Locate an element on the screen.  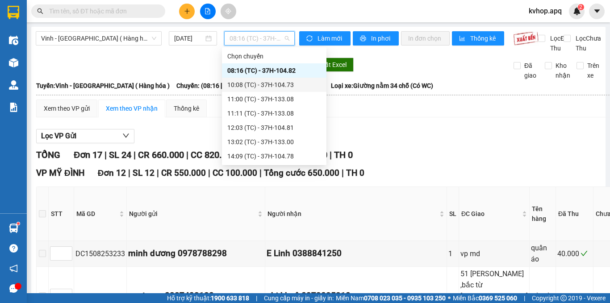
span: VP DIỄN CHÂU is located at coordinates (34, 50).